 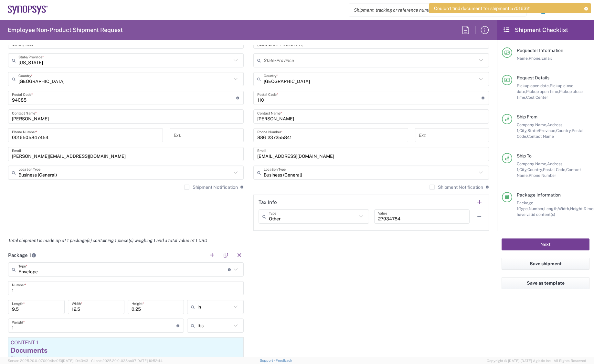 I want to click on span: Cost Center, so click(x=537, y=97).